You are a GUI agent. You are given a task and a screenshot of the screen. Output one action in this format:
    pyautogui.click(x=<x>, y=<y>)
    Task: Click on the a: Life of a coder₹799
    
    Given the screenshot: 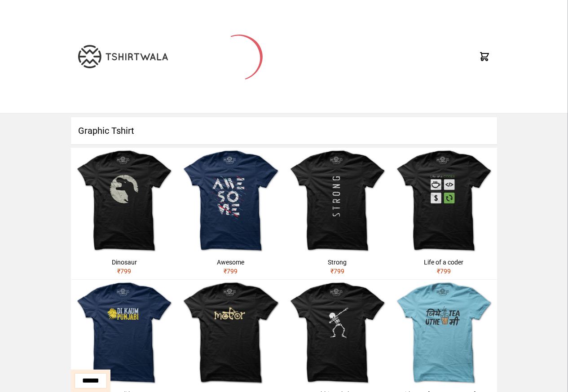 What is the action you would take?
    pyautogui.click(x=443, y=213)
    